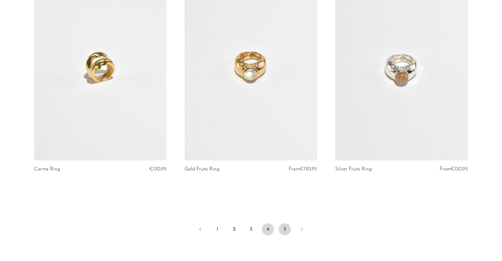 This screenshot has width=502, height=261. I want to click on a: Gold Fruto Ring, so click(202, 169).